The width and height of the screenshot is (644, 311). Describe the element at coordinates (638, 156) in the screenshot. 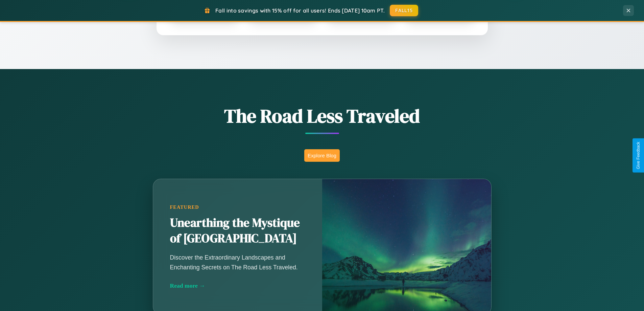

I see `div: Give Feedback` at that location.